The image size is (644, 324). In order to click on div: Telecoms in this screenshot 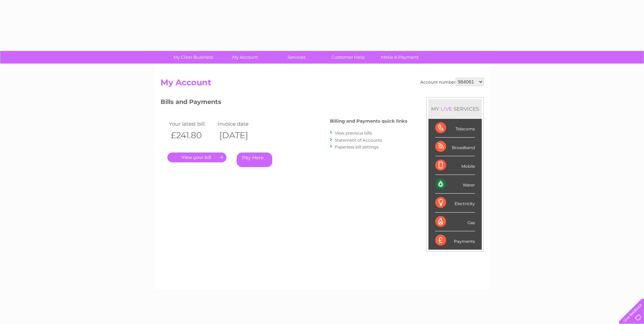, I will do `click(455, 128)`.